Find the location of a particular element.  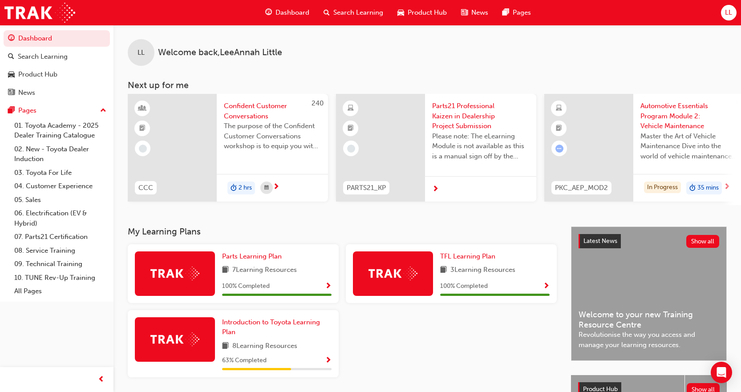

button: Pages is located at coordinates (57, 110).